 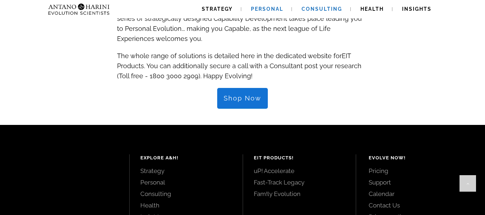 I want to click on span: . You can additionally secure a call with a Consultant post your research (Toll free - 1800 3000 ..., so click(x=239, y=71).